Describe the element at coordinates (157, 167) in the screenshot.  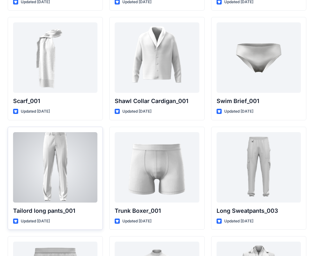
I see `a: Trunk Boxer_001` at that location.